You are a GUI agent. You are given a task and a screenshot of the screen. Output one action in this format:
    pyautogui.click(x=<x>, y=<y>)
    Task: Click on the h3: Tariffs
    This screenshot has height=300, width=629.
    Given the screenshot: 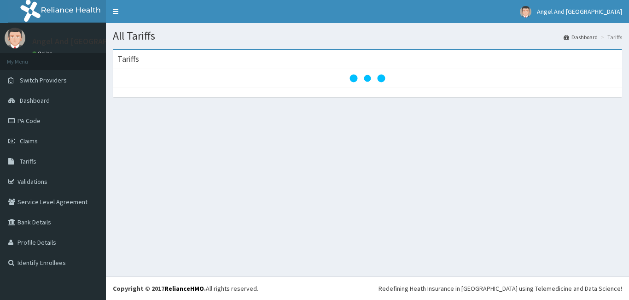 What is the action you would take?
    pyautogui.click(x=128, y=59)
    